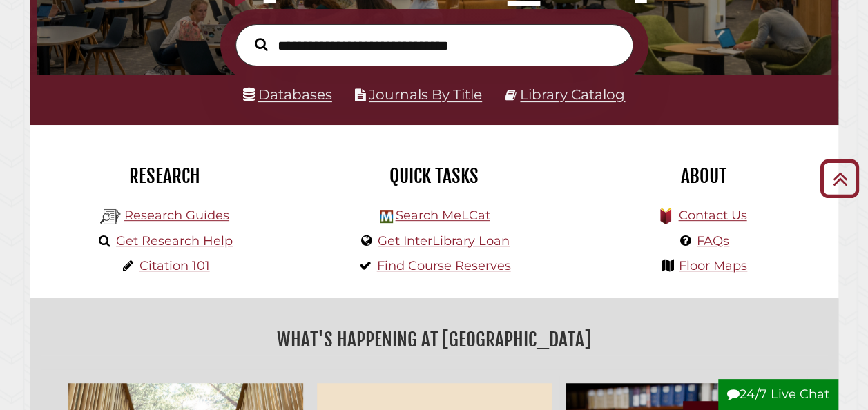 The width and height of the screenshot is (868, 410). I want to click on a: Library Catalog, so click(572, 95).